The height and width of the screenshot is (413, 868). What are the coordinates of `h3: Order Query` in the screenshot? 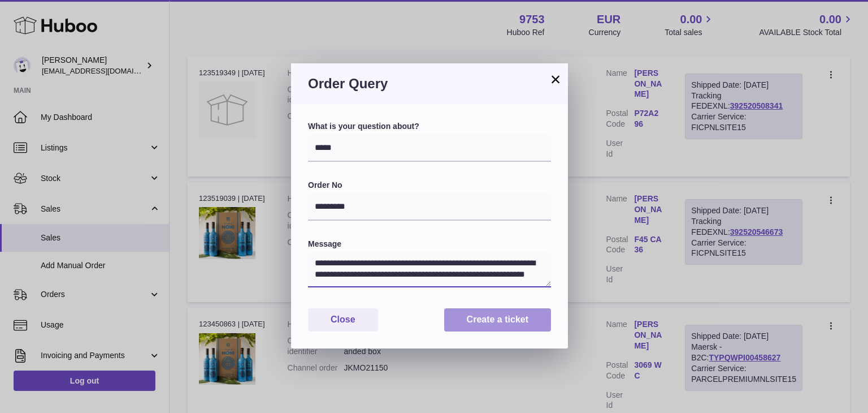 It's located at (429, 83).